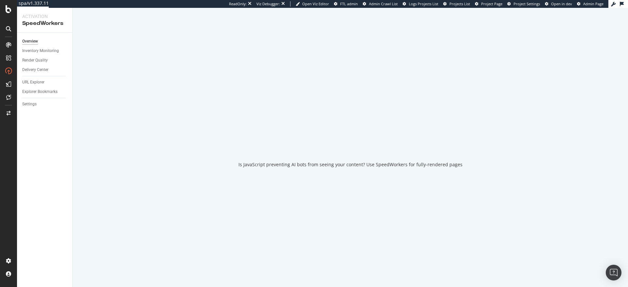 The image size is (628, 287). Describe the element at coordinates (491, 4) in the screenshot. I see `span: Project Page` at that location.